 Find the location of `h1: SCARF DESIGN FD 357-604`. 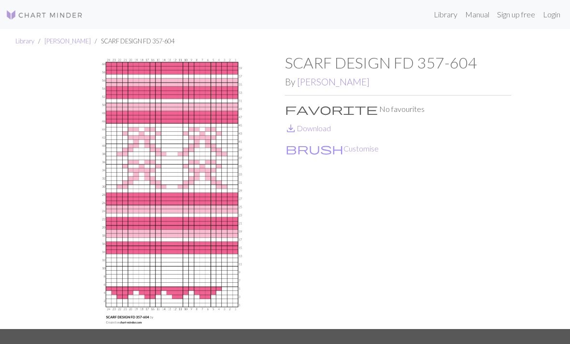

h1: SCARF DESIGN FD 357-604 is located at coordinates (398, 63).